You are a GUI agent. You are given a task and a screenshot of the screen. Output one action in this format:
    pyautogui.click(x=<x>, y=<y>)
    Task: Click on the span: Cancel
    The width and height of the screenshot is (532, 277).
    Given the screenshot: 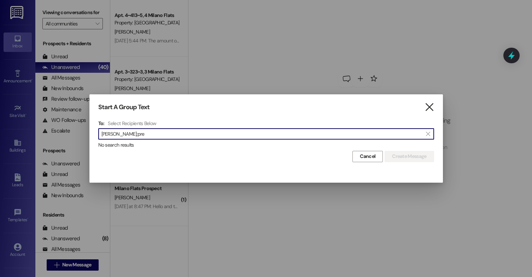 What is the action you would take?
    pyautogui.click(x=368, y=156)
    